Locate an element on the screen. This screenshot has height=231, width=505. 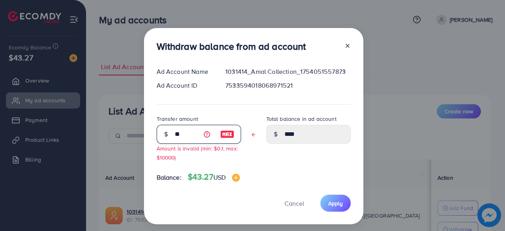
label: Total balance in ad account is located at coordinates (302, 119).